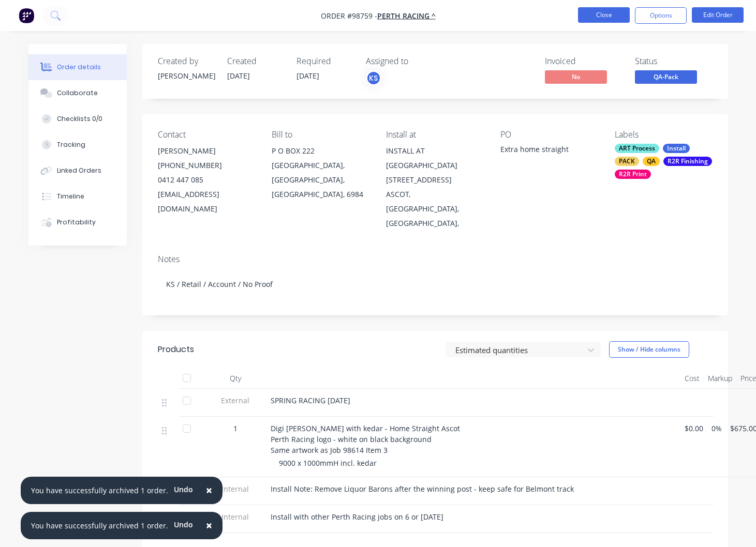 This screenshot has width=756, height=547. What do you see at coordinates (549, 151) in the screenshot?
I see `div: Extra home straight` at bounding box center [549, 151].